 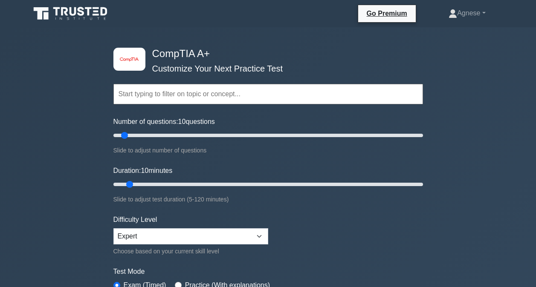 What do you see at coordinates (135, 220) in the screenshot?
I see `label: Difficulty Level` at bounding box center [135, 220].